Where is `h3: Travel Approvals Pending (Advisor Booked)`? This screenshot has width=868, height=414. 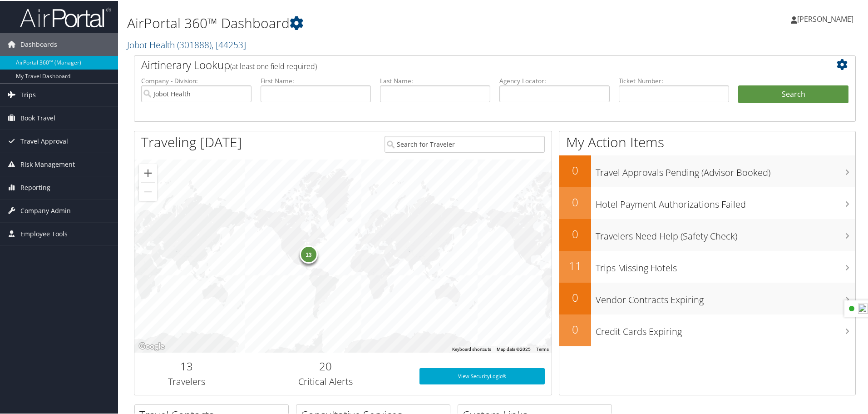
h3: Travel Approvals Pending (Advisor Booked) is located at coordinates (726, 170).